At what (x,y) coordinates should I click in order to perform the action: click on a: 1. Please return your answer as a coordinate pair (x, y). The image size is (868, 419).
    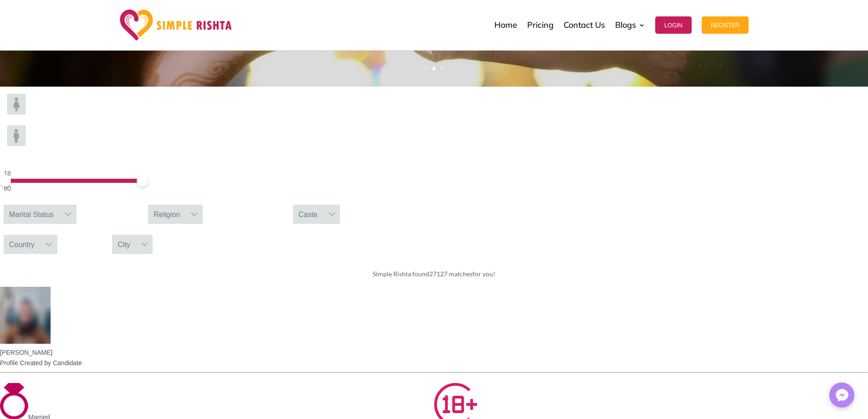
    Looking at the image, I should click on (426, 69).